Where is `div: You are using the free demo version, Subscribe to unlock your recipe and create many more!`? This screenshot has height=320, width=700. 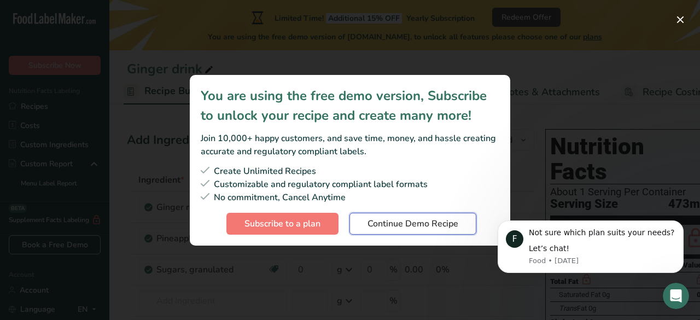
div: You are using the free demo version, Subscribe to unlock your recipe and create many more! is located at coordinates (350, 106).